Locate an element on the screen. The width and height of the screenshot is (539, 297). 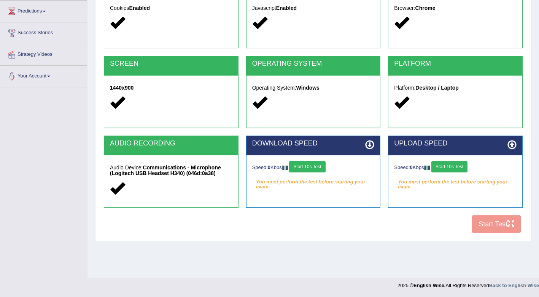
h2: OPERATING SYSTEM is located at coordinates (313, 64).